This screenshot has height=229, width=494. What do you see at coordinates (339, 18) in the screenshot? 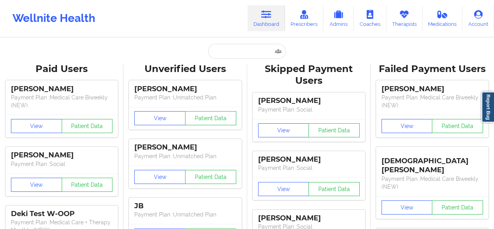
I see `a: Admins` at bounding box center [339, 18].